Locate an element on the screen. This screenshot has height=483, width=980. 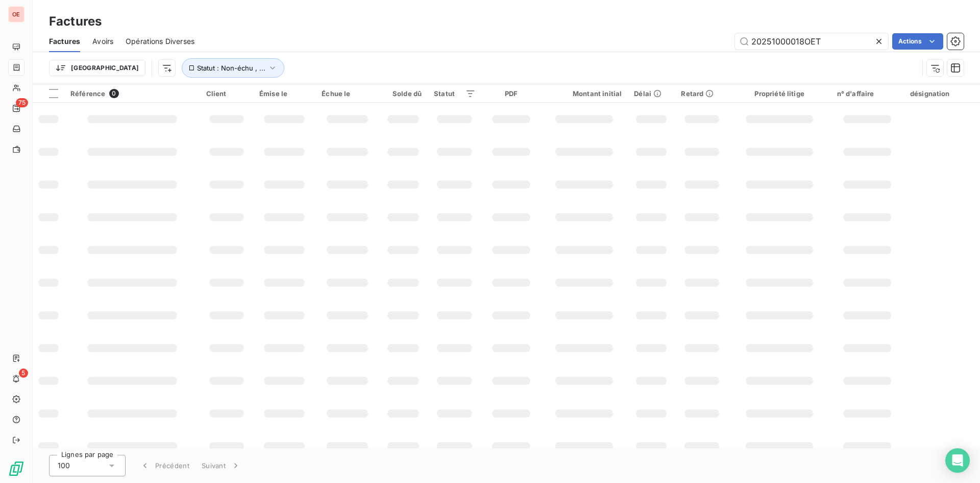
h3: Factures is located at coordinates (75, 22).